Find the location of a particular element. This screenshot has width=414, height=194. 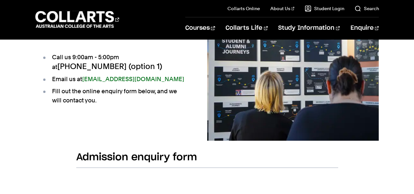

a: Collarts Online is located at coordinates (244, 9).